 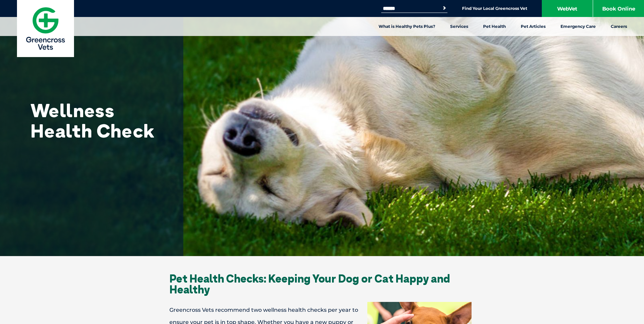 I want to click on button: Search, so click(x=444, y=8).